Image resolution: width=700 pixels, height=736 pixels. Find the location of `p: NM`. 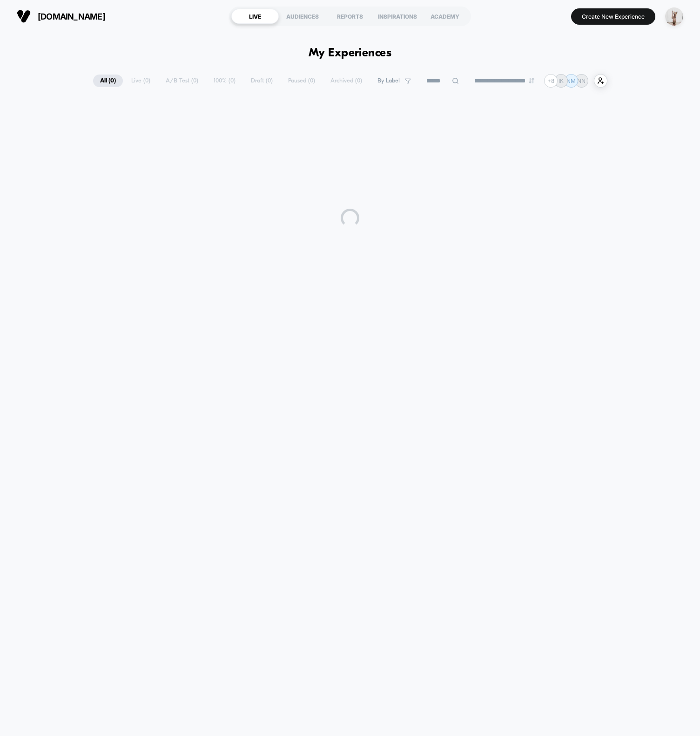

p: NM is located at coordinates (571, 81).